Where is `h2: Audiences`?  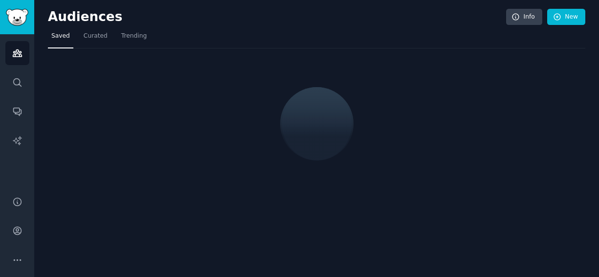
h2: Audiences is located at coordinates (277, 17).